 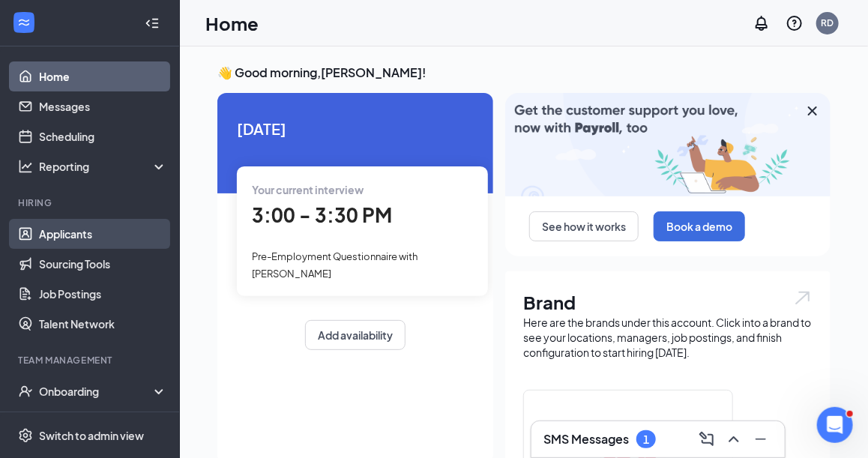 I want to click on svg: Collapse, so click(x=152, y=23).